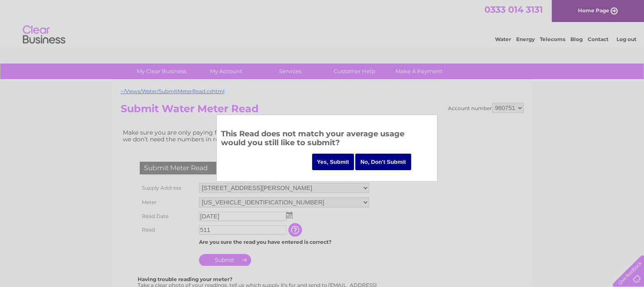 Image resolution: width=644 pixels, height=287 pixels. What do you see at coordinates (503, 39) in the screenshot?
I see `a: Water` at bounding box center [503, 39].